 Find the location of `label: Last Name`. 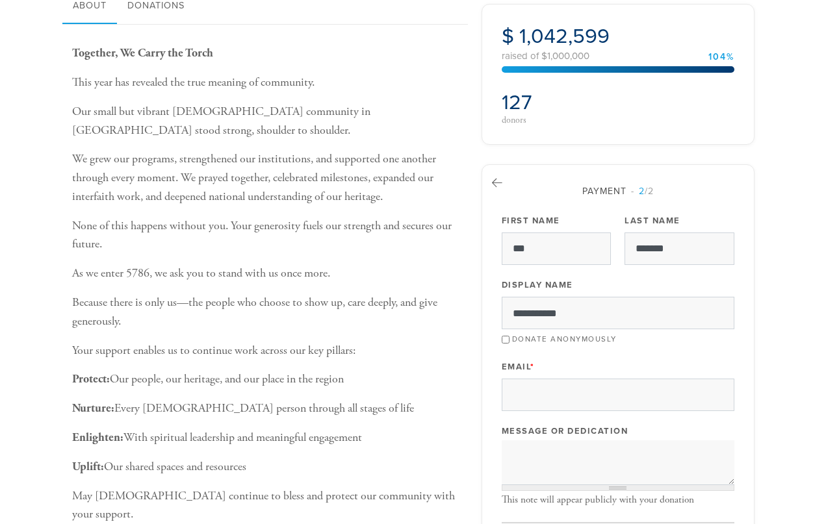

label: Last Name is located at coordinates (652, 221).